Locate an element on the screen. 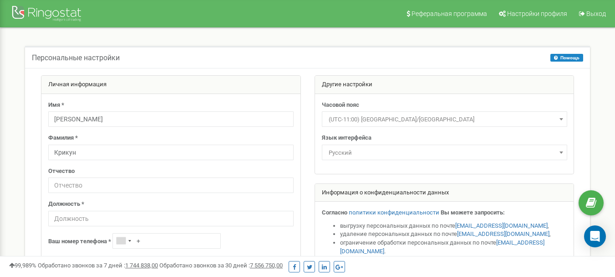 This screenshot has width=615, height=277. div: Telephone country code is located at coordinates (123, 241).